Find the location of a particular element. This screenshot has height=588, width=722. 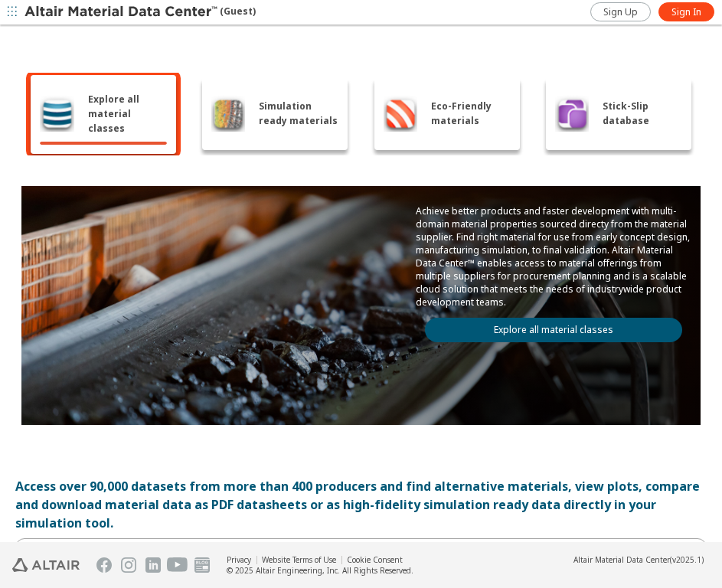

img: Altair Engineering is located at coordinates (46, 565).